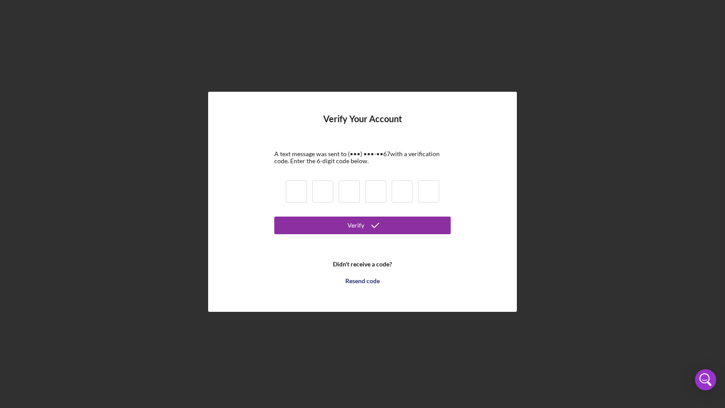 This screenshot has width=725, height=408. Describe the element at coordinates (362, 125) in the screenshot. I see `h4: Verify Your Account` at that location.